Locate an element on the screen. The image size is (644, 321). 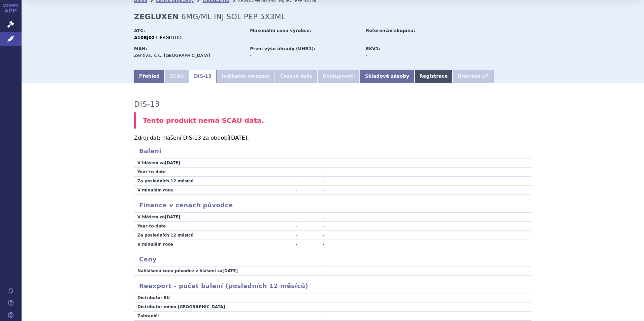
a: DIS-13 is located at coordinates (203, 76).